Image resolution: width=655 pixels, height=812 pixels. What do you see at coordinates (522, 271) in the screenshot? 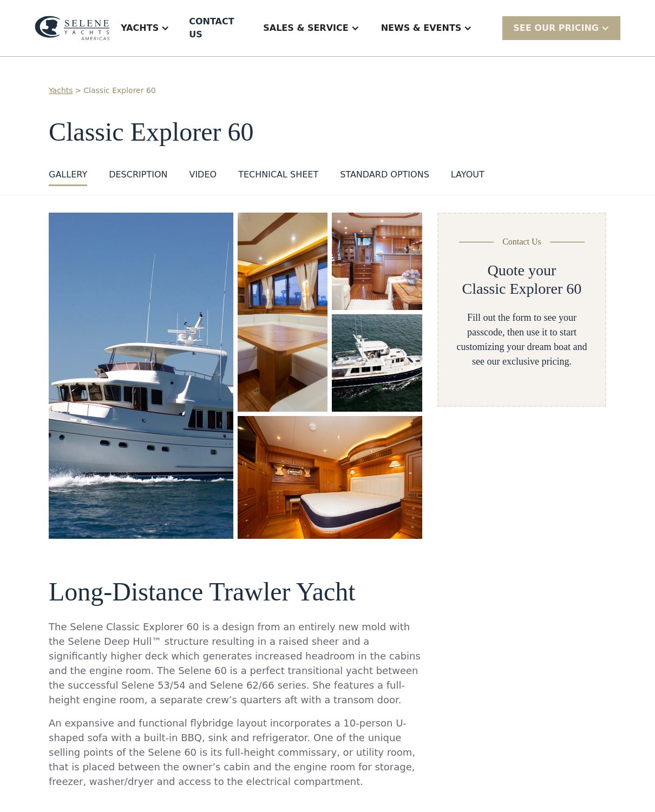
I see `h2: Quote your` at bounding box center [522, 271].